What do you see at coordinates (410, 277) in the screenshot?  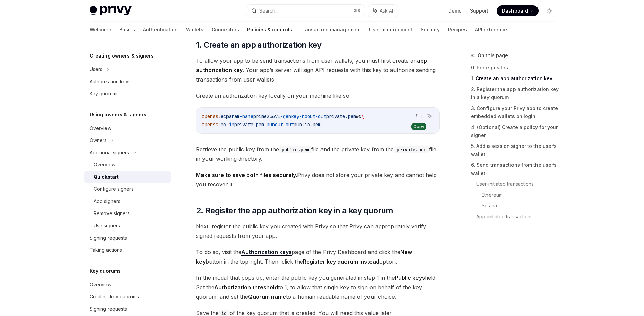 I see `strong: Public keys` at bounding box center [410, 277].